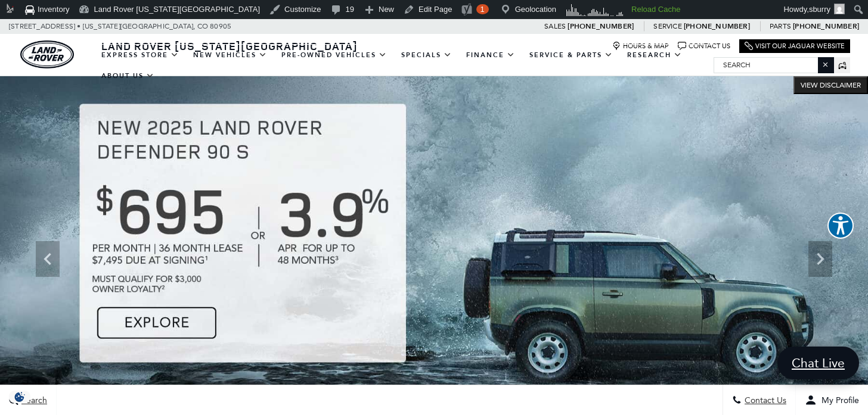 Image resolution: width=868 pixels, height=415 pixels. What do you see at coordinates (47, 54) in the screenshot?
I see `img: Land Rover` at bounding box center [47, 54].